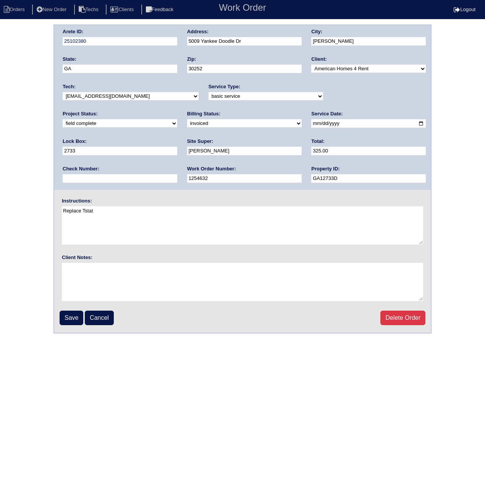 The width and height of the screenshot is (485, 499). Describe the element at coordinates (52, 9) in the screenshot. I see `a: New Order` at that location.